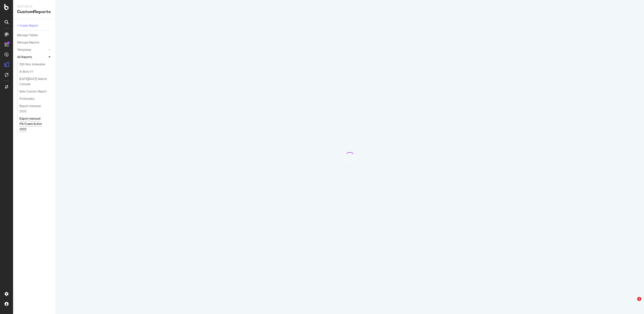 Image resolution: width=644 pixels, height=314 pixels. What do you see at coordinates (36, 99) in the screenshot?
I see `a: Profondeur` at bounding box center [36, 99].